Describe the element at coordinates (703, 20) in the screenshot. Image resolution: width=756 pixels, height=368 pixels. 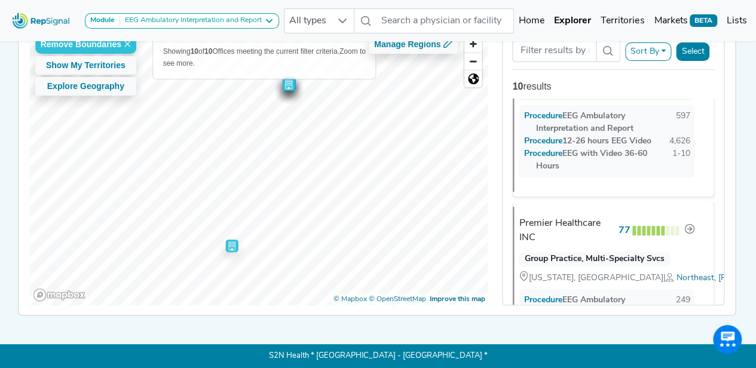
I see `span: BETA` at that location.